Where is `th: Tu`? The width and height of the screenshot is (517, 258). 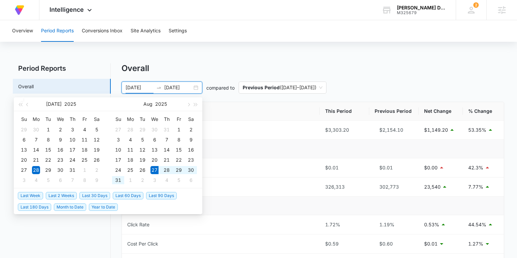 th: Tu is located at coordinates (142, 119).